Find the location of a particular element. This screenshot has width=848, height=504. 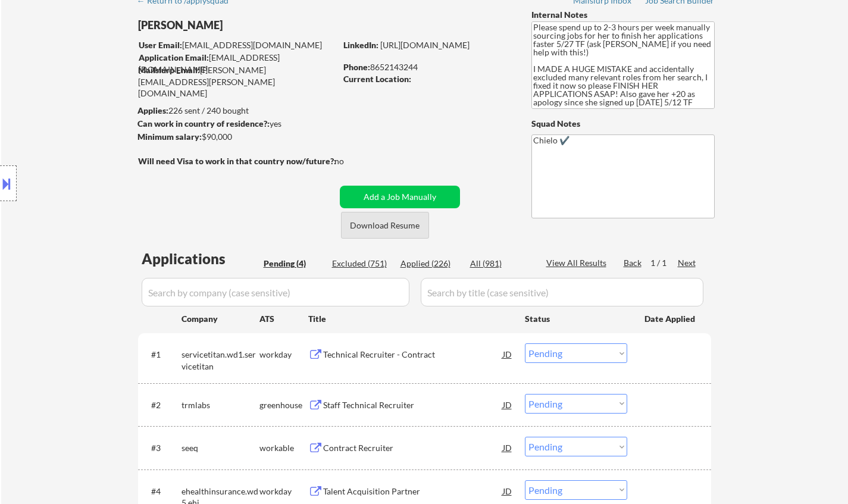

div: #1 is located at coordinates (162, 355).